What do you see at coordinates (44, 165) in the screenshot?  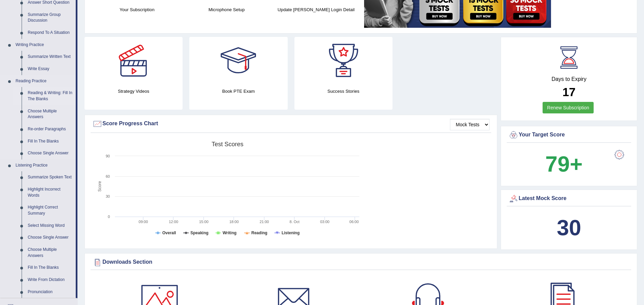 I see `a: Listening Practice` at bounding box center [44, 165].